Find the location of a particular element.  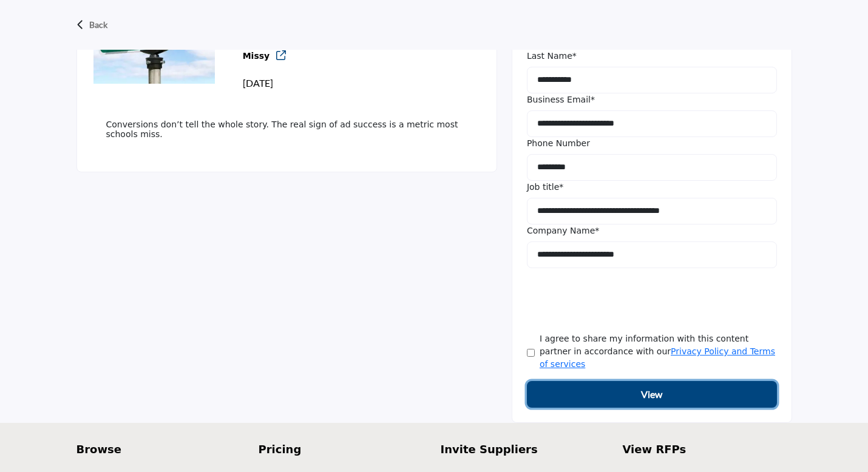

input: Agree Terms & Conditions is located at coordinates (531, 353).